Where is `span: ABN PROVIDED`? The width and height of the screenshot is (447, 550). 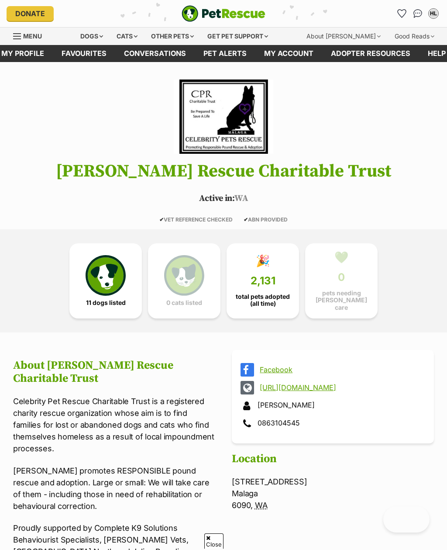 span: ABN PROVIDED is located at coordinates (266, 219).